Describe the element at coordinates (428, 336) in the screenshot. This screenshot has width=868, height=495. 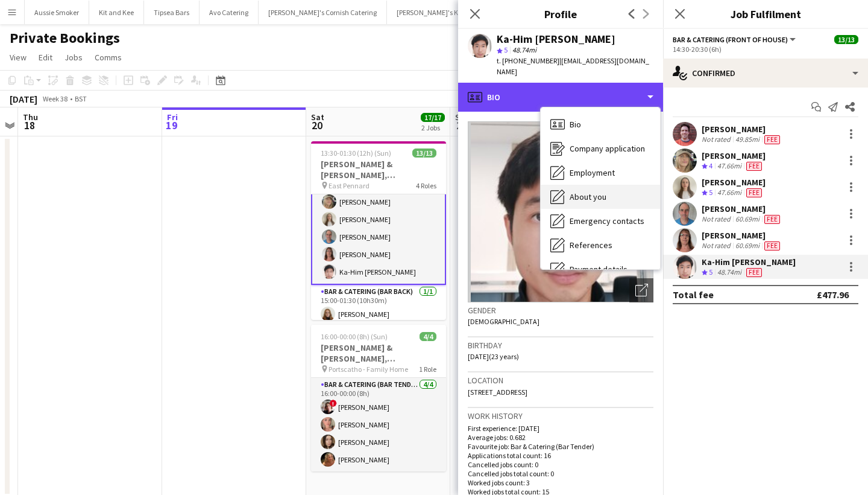
I see `span: 4/4` at that location.